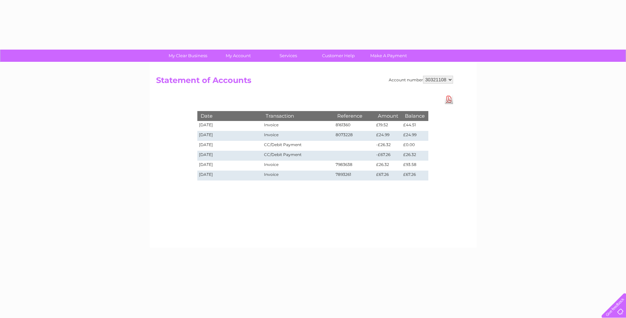 This screenshot has height=318, width=626. I want to click on a: My Account, so click(238, 55).